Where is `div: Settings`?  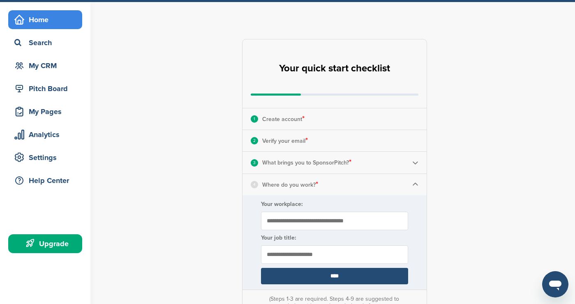 div: Settings is located at coordinates (47, 158).